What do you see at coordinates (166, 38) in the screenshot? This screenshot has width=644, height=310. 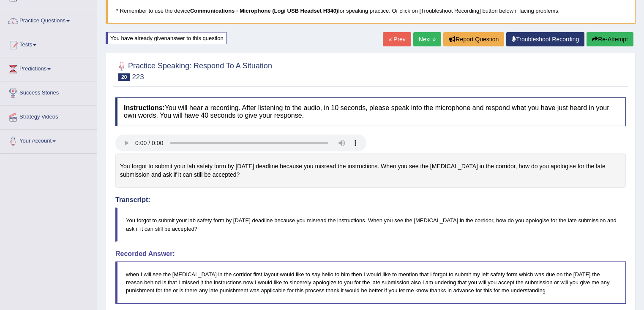 I see `div: You have already given answer to this question` at bounding box center [166, 38].